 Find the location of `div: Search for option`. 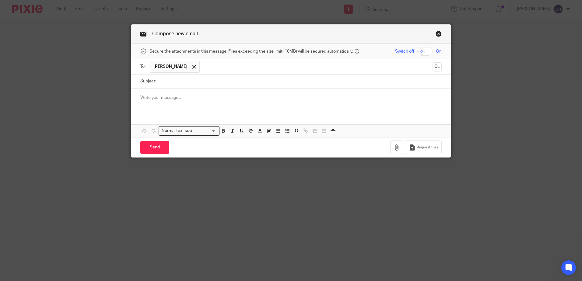

div: Search for option is located at coordinates (189, 131).